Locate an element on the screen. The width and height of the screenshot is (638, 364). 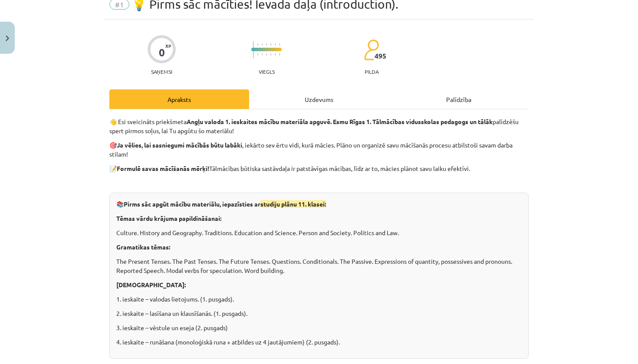
span: XP is located at coordinates (168, 46).